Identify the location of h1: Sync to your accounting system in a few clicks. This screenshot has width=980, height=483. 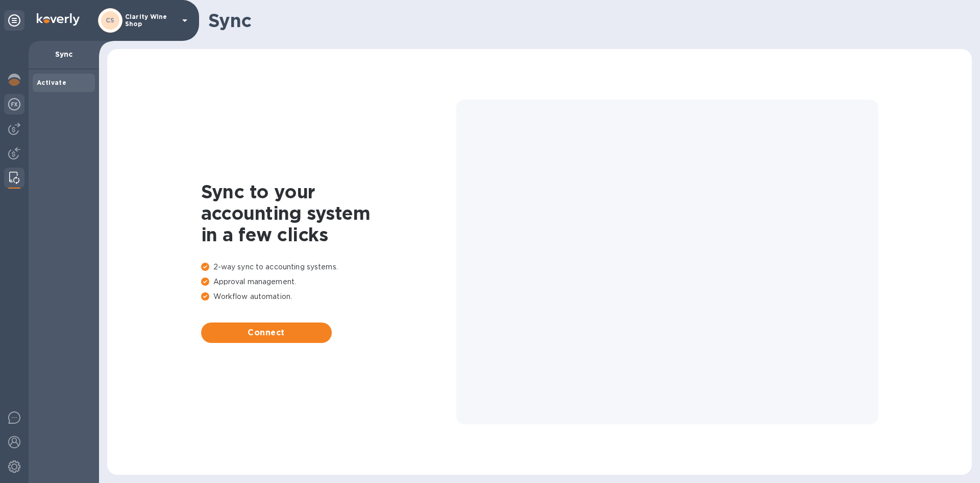
(329, 213).